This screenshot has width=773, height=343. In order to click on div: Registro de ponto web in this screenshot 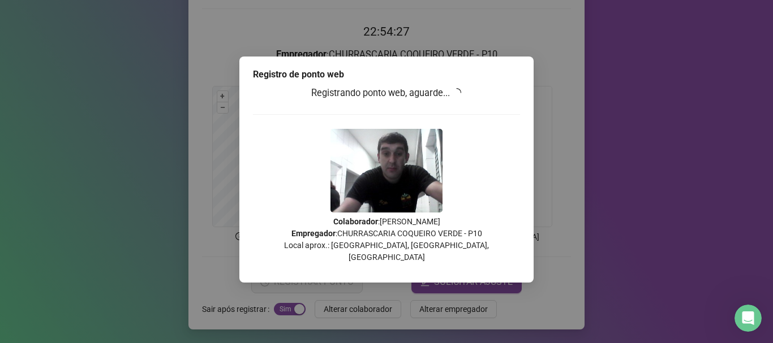, I will do `click(386, 75)`.